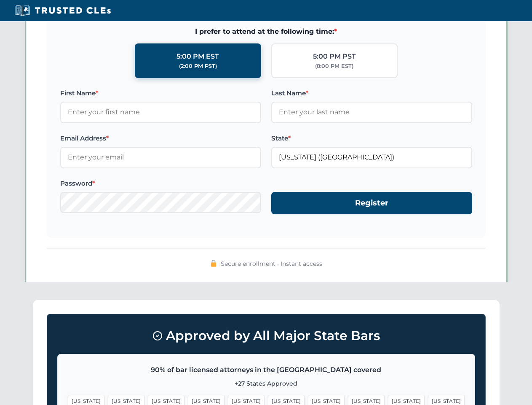  Describe the element at coordinates (161, 113) in the screenshot. I see `input: Enter your first name` at that location.